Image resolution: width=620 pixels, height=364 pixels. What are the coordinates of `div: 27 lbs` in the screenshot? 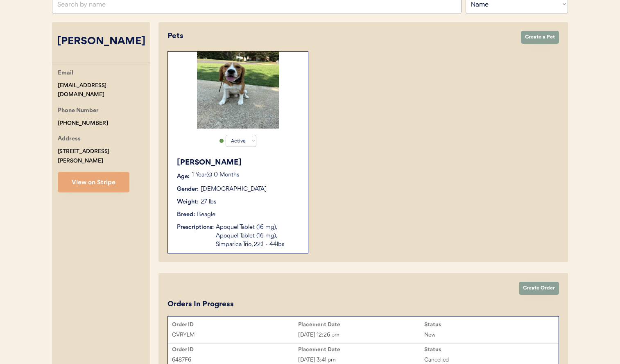 It's located at (209, 202).